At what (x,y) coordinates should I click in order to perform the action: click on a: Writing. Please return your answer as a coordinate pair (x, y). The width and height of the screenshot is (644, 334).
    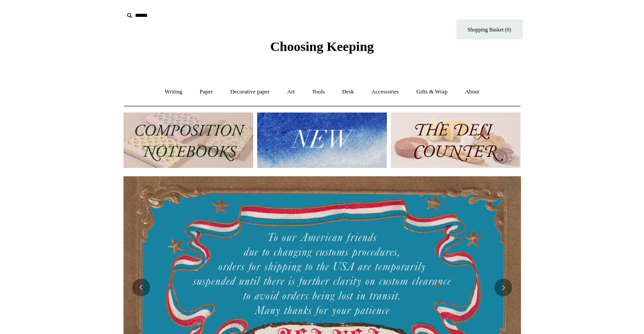
    Looking at the image, I should click on (174, 92).